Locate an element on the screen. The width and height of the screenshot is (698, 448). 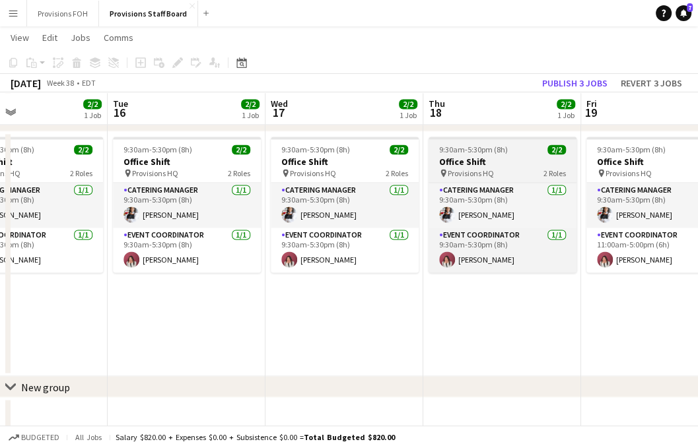
span: 19 is located at coordinates (590, 112).